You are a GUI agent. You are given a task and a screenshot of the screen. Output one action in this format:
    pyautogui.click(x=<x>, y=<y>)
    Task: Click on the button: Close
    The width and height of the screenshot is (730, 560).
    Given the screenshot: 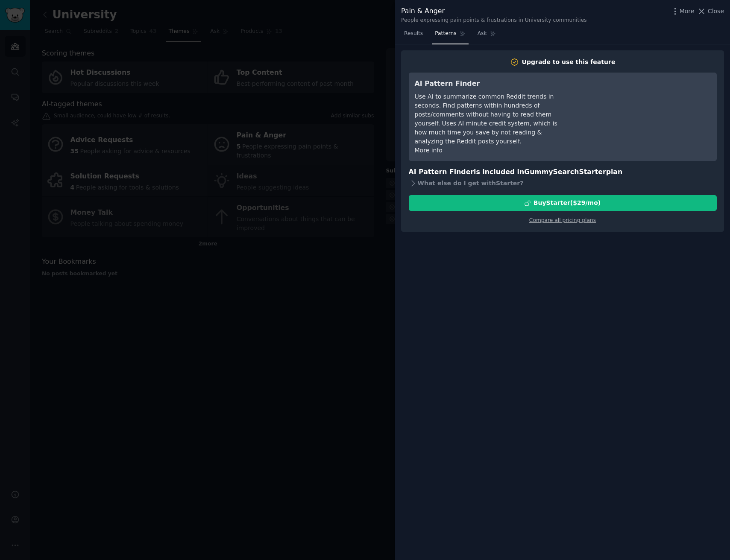 What is the action you would take?
    pyautogui.click(x=711, y=11)
    